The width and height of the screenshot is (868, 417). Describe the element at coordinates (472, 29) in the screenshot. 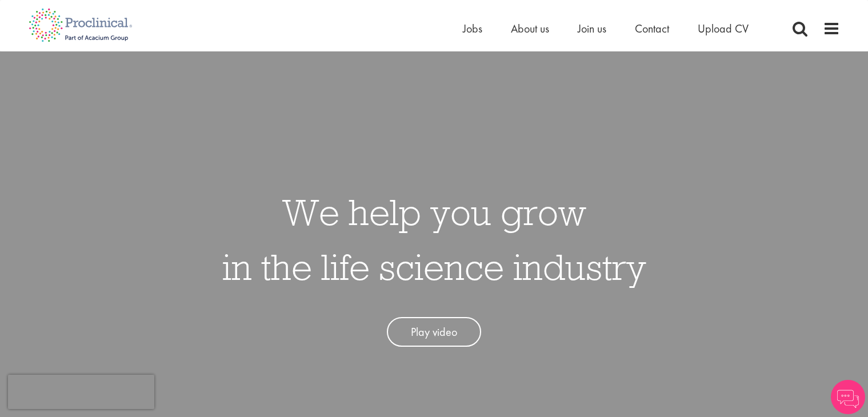

I see `span: Jobs` at that location.